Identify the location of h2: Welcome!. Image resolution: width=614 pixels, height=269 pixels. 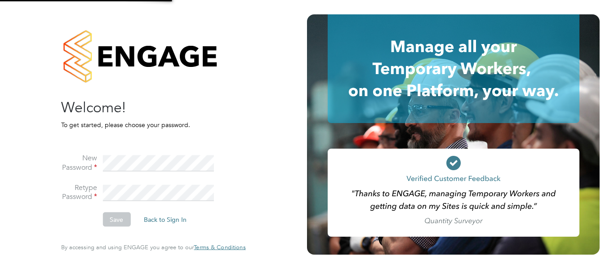
(149, 108).